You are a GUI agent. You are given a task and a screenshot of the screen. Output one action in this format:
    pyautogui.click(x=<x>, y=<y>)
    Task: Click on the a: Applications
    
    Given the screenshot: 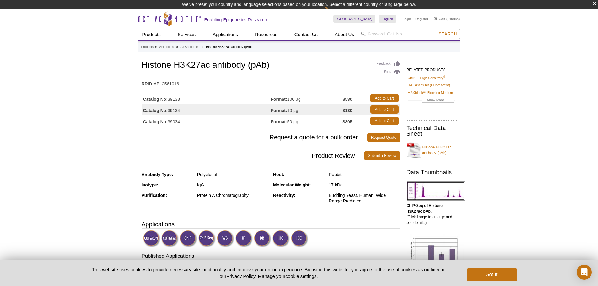 What is the action you would take?
    pyautogui.click(x=225, y=35)
    